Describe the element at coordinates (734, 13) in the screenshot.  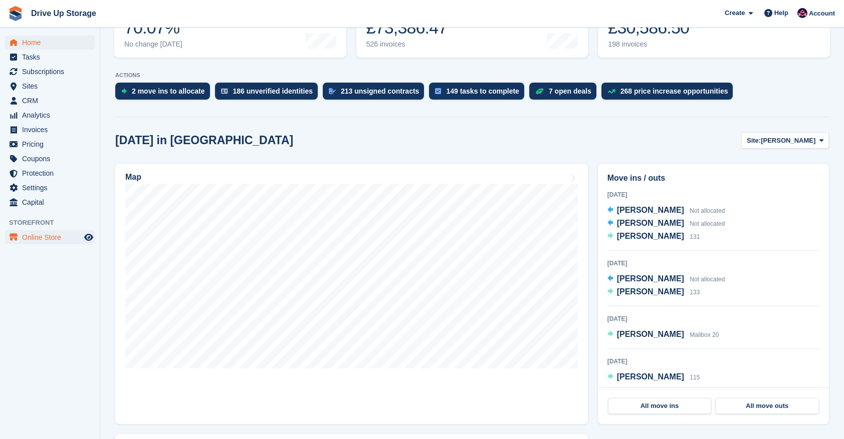
I see `span: Create` at that location.